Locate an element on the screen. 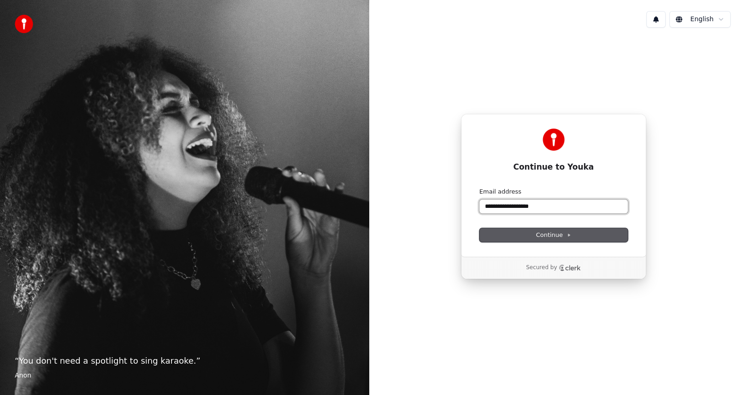  button: Continue is located at coordinates (553, 235).